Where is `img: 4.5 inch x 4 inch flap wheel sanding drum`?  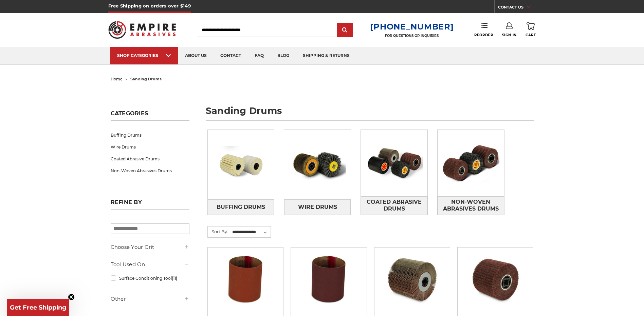
img: 4.5 inch x 4 inch flap wheel sanding drum is located at coordinates (412, 280).